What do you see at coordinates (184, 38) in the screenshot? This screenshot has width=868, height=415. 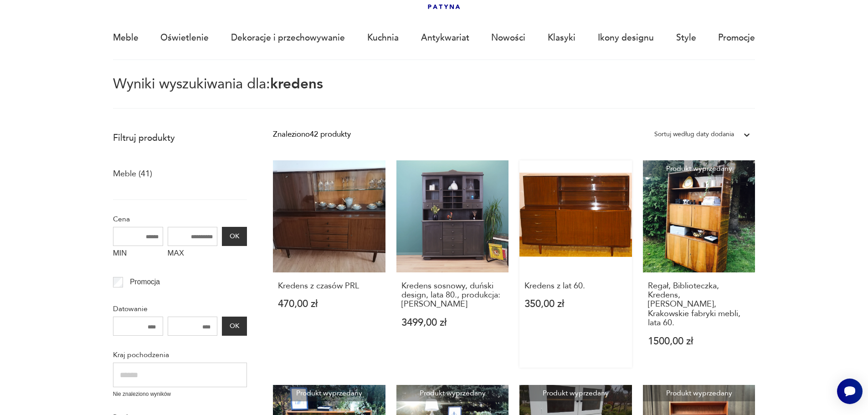 I see `a: Oświetlenie` at bounding box center [184, 38].